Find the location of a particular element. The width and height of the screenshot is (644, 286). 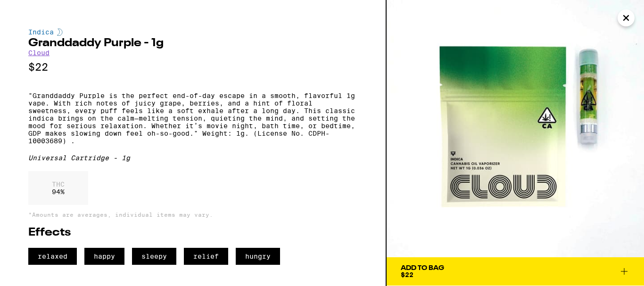

h2: Effects is located at coordinates (193, 233).